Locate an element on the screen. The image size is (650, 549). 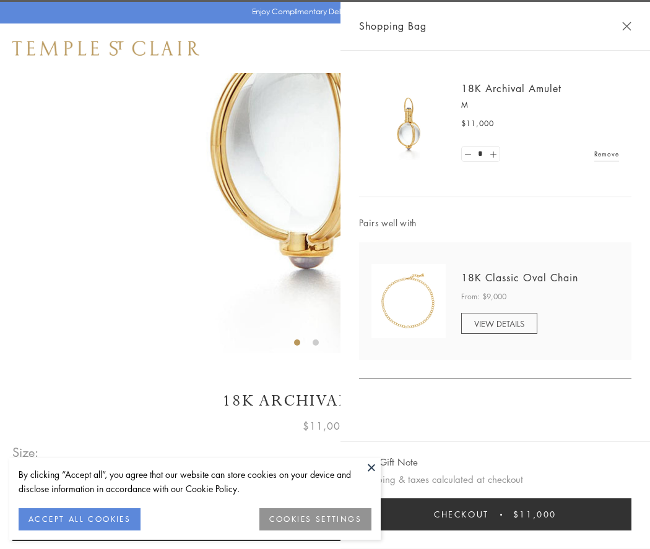
span: Size: is located at coordinates (26, 452).